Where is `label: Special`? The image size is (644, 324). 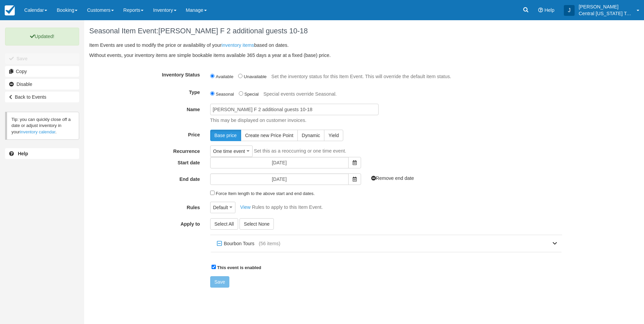
label: Special is located at coordinates (252, 94).